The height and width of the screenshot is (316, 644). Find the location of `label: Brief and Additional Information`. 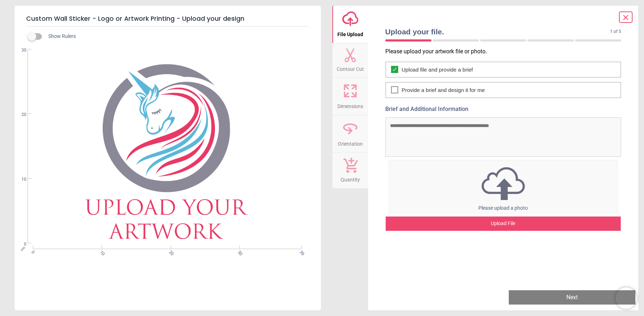

label: Brief and Additional Information is located at coordinates (503, 109).